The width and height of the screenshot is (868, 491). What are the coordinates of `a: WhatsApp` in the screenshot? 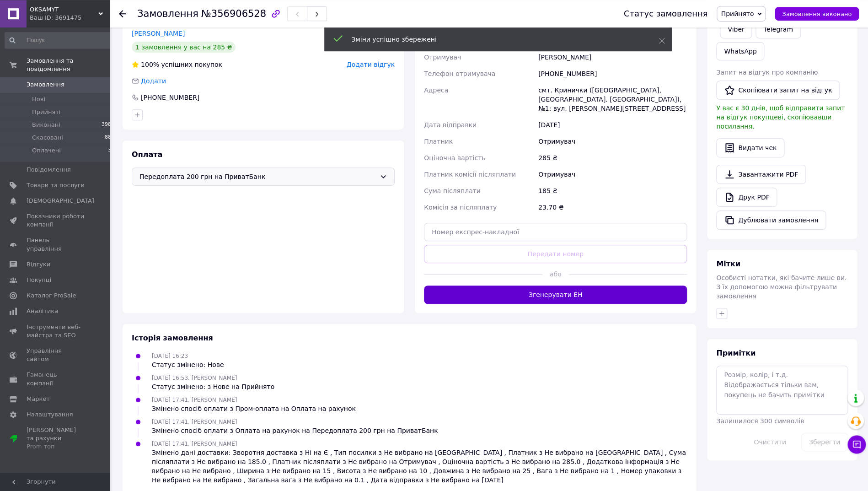 It's located at (740, 51).